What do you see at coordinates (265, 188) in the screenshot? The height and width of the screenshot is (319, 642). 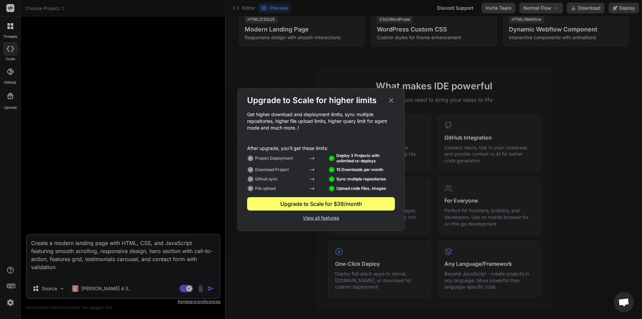 I see `p: File upload` at bounding box center [265, 188].